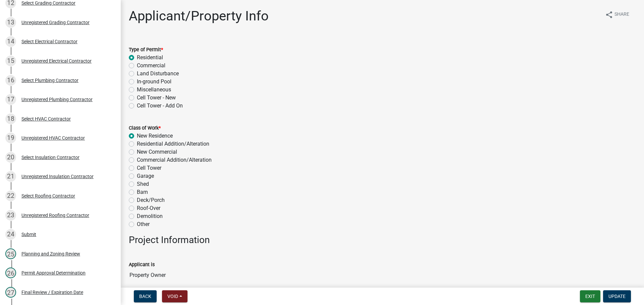 The height and width of the screenshot is (305, 644). I want to click on label: New Residence, so click(155, 136).